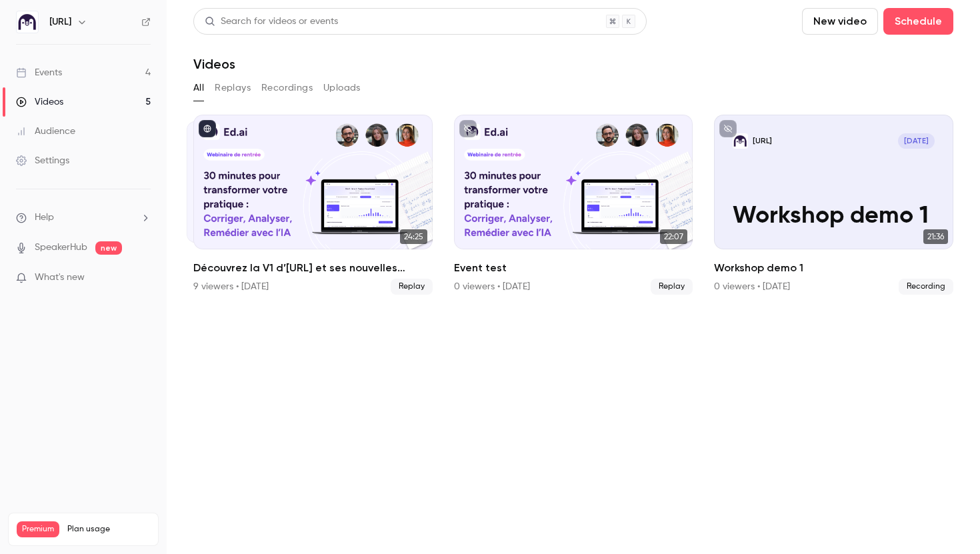 The image size is (980, 554). I want to click on section: Videos, so click(574, 277).